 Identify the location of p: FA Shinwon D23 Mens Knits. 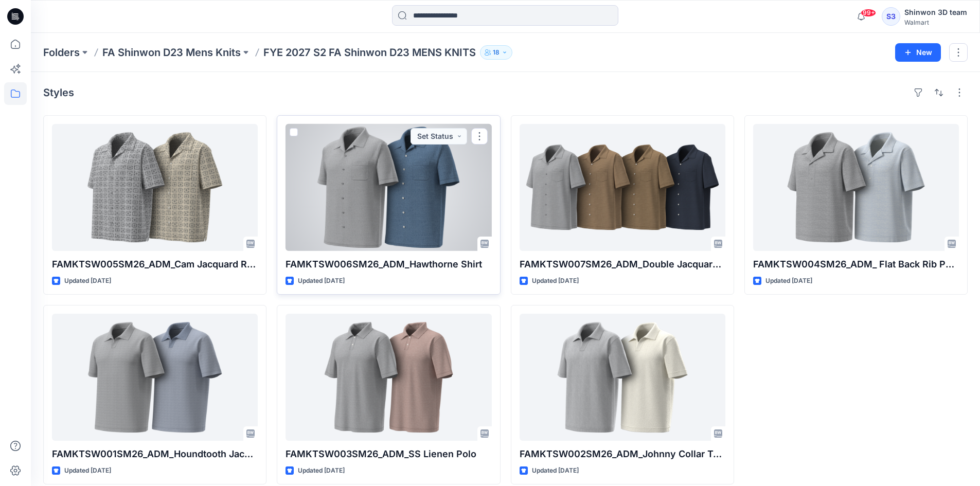
(171, 52).